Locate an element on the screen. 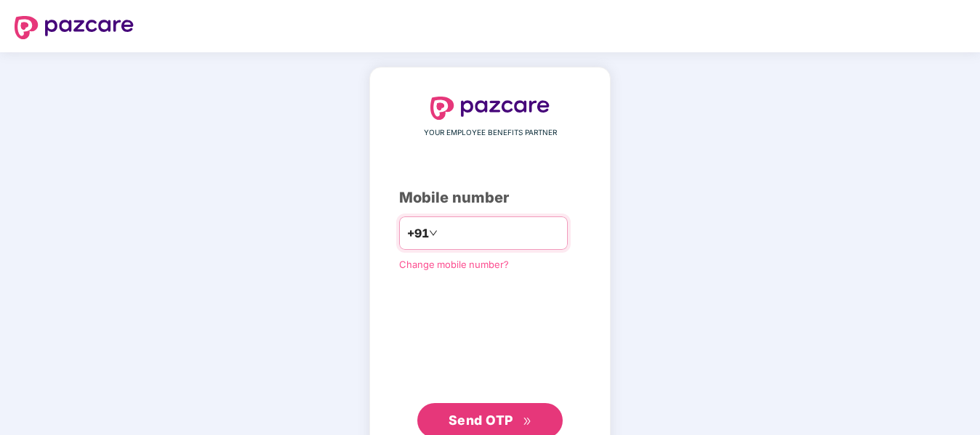  span: double-right is located at coordinates (528, 421).